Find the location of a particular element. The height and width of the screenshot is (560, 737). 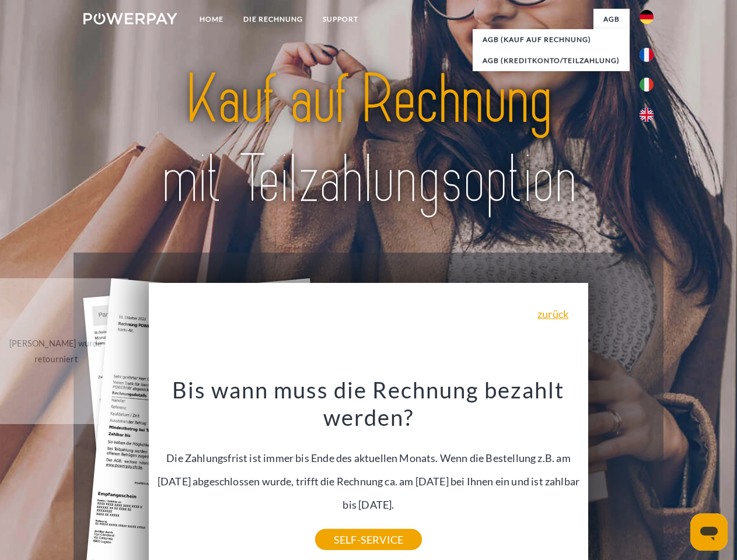

h3: Bis wann muss die Rechnung bezahlt werden? is located at coordinates (368, 404).